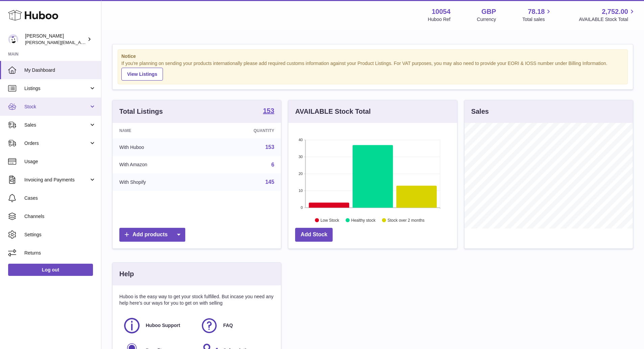 The image size is (644, 349). I want to click on img: luz@capsuline.com, so click(13, 39).